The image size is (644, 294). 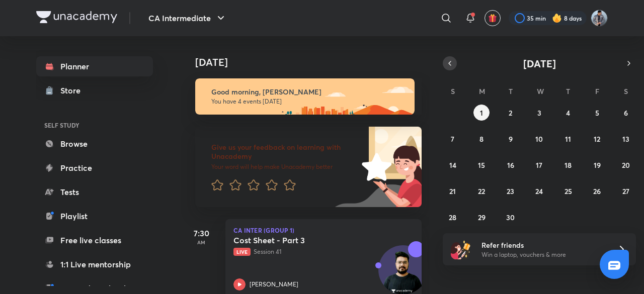 I want to click on abbr: September 7, 2025, so click(x=453, y=139).